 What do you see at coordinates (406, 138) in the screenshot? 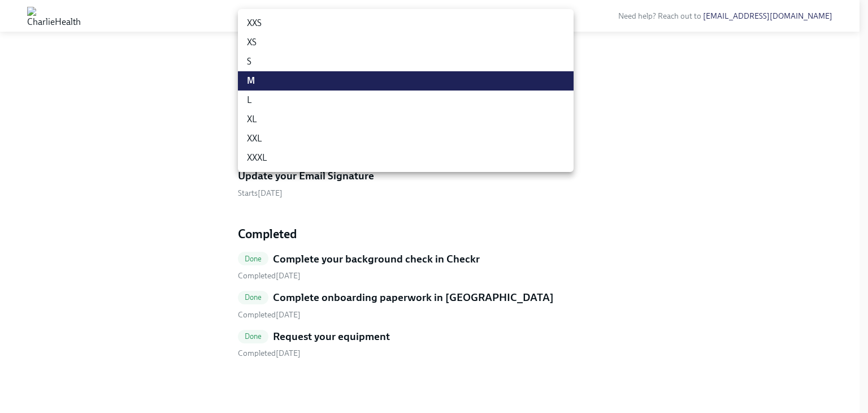
I see `li: XXL` at bounding box center [406, 138].